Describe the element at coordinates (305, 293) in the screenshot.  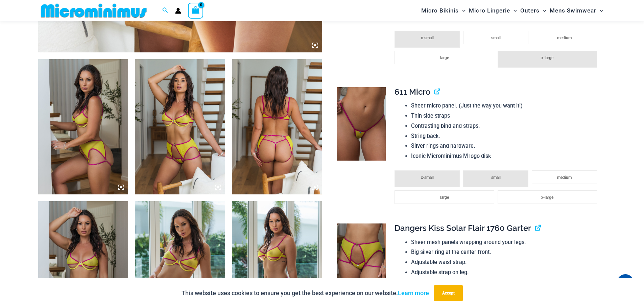
I see `p: This website uses cookies to ensure you get the best experience on our website.` at that location.